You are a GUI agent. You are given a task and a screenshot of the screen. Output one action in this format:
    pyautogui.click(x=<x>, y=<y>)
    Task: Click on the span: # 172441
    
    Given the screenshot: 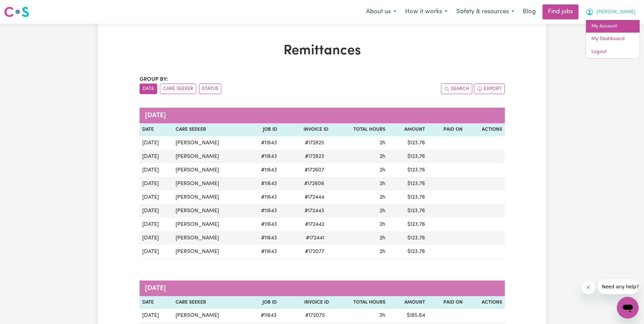 What is the action you would take?
    pyautogui.click(x=315, y=238)
    